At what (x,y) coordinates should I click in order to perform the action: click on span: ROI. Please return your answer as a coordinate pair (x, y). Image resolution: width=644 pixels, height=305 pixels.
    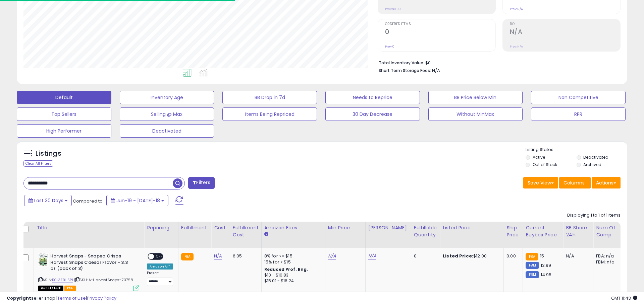
    Looking at the image, I should click on (565, 24).